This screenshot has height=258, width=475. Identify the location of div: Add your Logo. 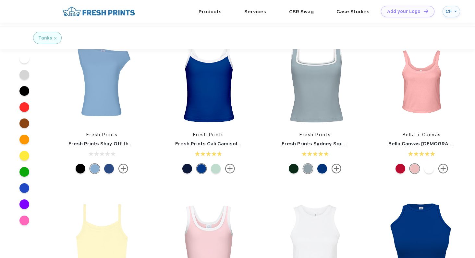
(403, 11).